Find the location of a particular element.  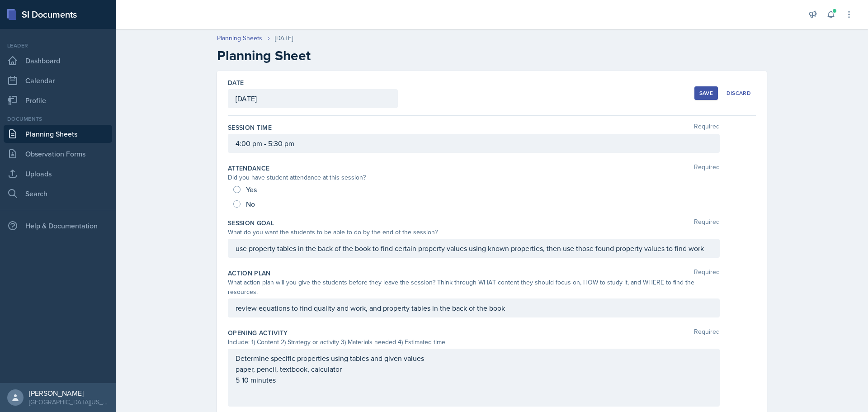

a: Profile is located at coordinates (58, 101).